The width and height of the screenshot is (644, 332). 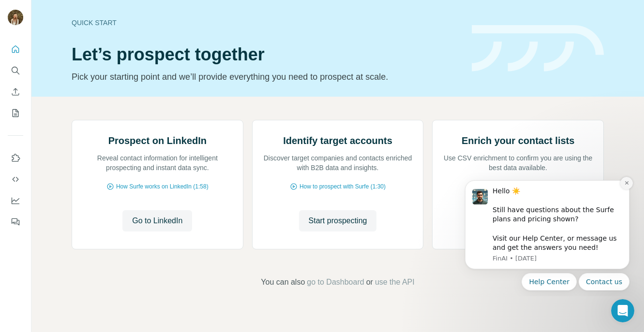 What do you see at coordinates (107, 87) in the screenshot?
I see `p: Message from FinAI, sent 22w ago` at bounding box center [107, 87].